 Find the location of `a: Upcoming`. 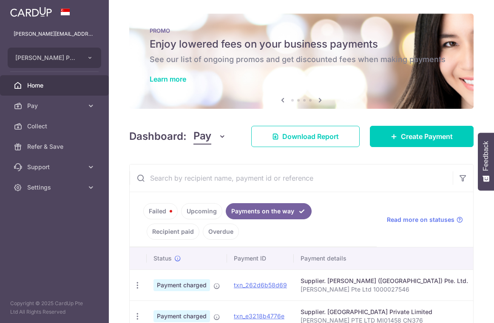

a: Upcoming is located at coordinates (201, 211).